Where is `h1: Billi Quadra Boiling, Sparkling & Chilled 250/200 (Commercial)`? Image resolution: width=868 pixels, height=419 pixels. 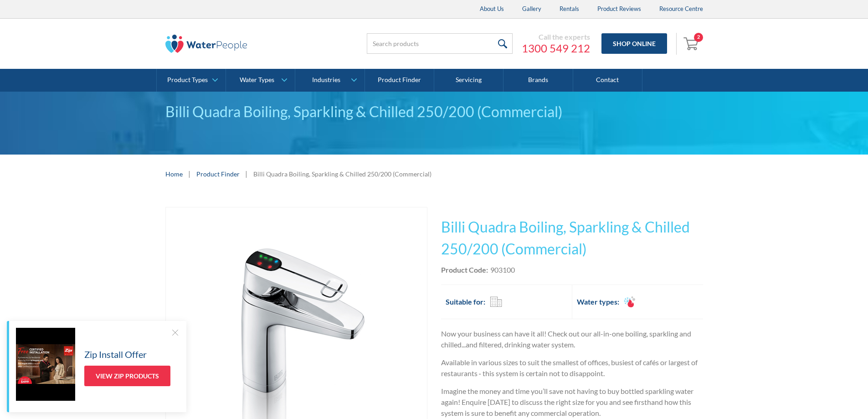 h1: Billi Quadra Boiling, Sparkling & Chilled 250/200 (Commercial) is located at coordinates (572, 238).